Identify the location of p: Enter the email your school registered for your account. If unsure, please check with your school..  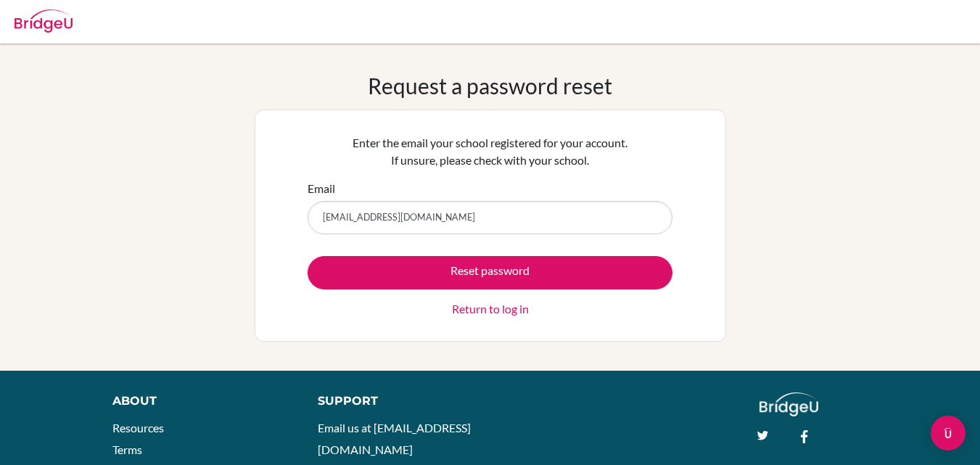
(490, 152).